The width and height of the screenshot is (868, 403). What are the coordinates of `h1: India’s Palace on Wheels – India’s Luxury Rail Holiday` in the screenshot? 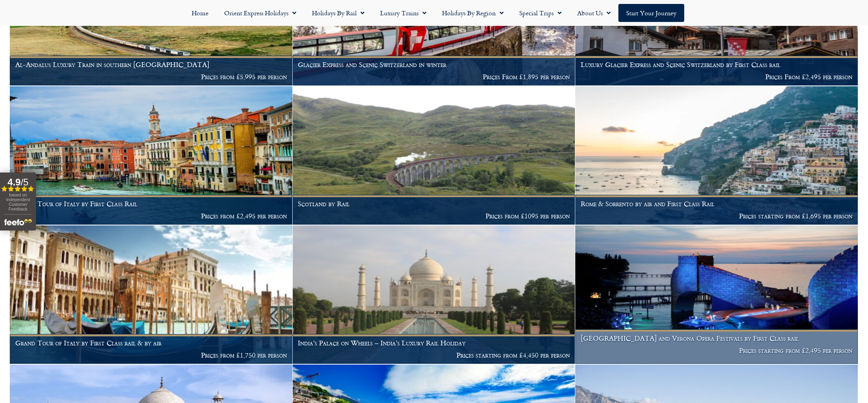 It's located at (434, 343).